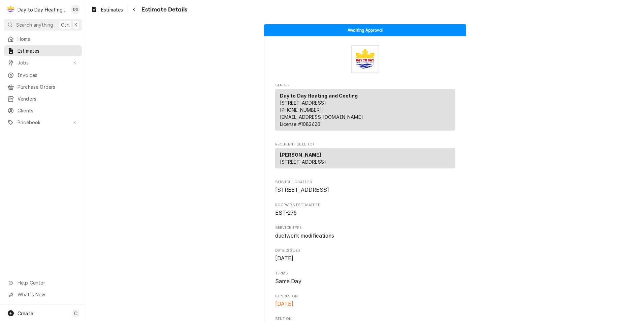  What do you see at coordinates (25, 313) in the screenshot?
I see `span: Create` at bounding box center [25, 313].